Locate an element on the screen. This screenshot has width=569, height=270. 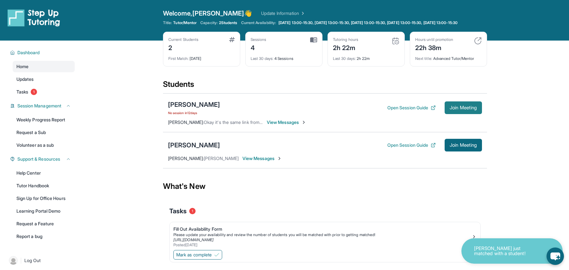
a: Request a Feature is located at coordinates (44, 223).